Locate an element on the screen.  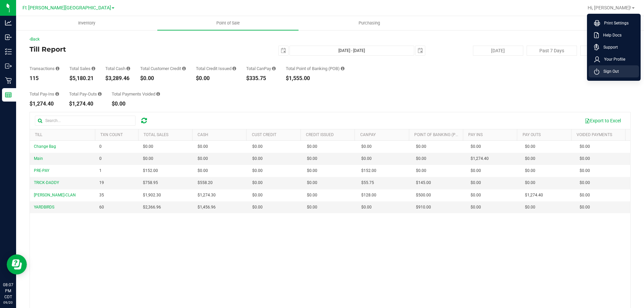
div: $1,274.40 is located at coordinates (85, 103).